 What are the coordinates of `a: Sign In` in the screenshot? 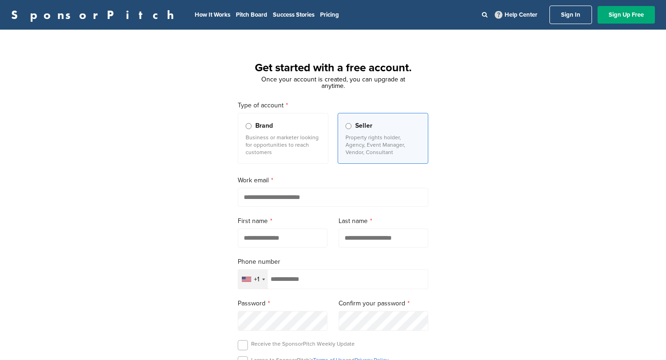 It's located at (571, 15).